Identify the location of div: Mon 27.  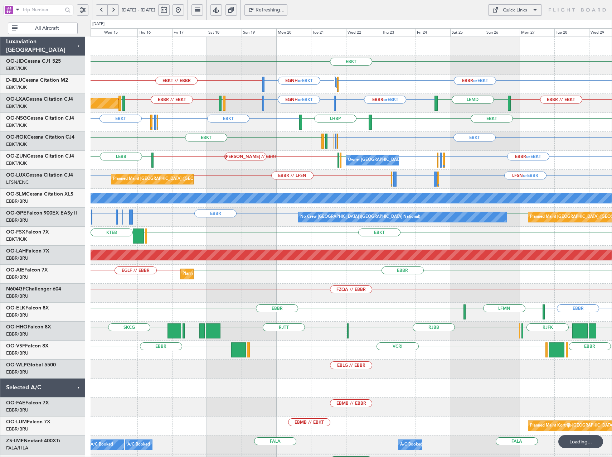
(537, 33).